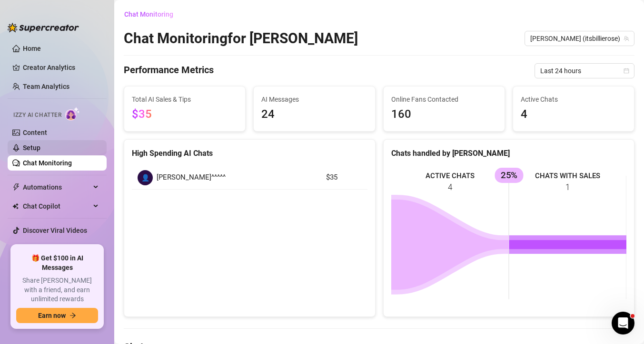 Image resolution: width=644 pixels, height=344 pixels. I want to click on span: 🎁 Get $100 in AI Messages, so click(57, 263).